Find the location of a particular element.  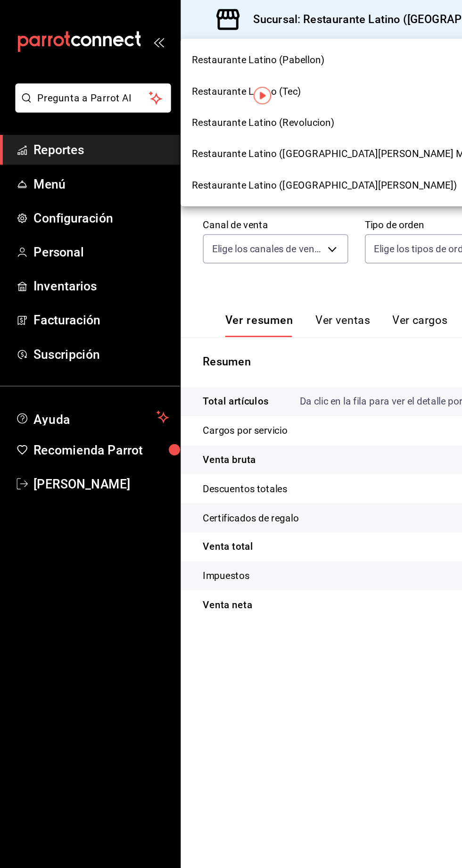

div: Restaurante Latino (Revolucion) is located at coordinates (229, 83).